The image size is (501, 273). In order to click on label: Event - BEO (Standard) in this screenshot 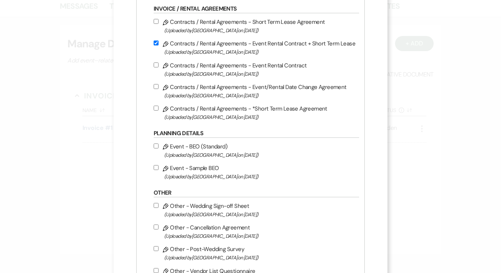, I will do `click(254, 150)`.